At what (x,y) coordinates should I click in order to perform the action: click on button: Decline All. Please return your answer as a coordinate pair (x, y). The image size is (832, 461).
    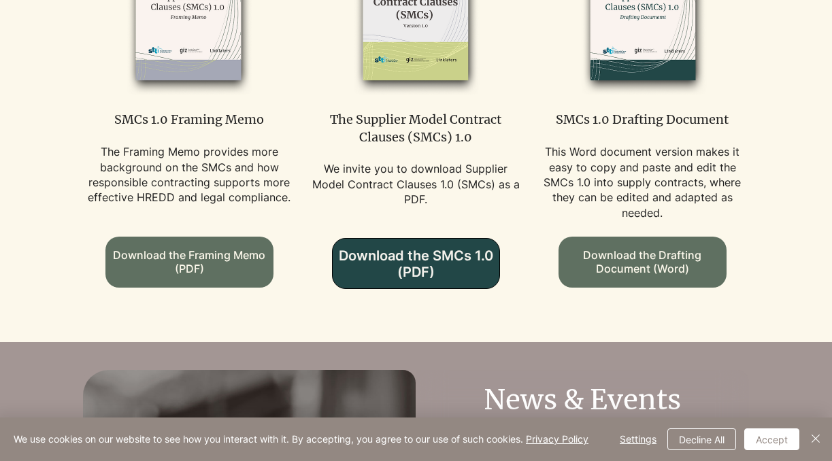
    Looking at the image, I should click on (702, 440).